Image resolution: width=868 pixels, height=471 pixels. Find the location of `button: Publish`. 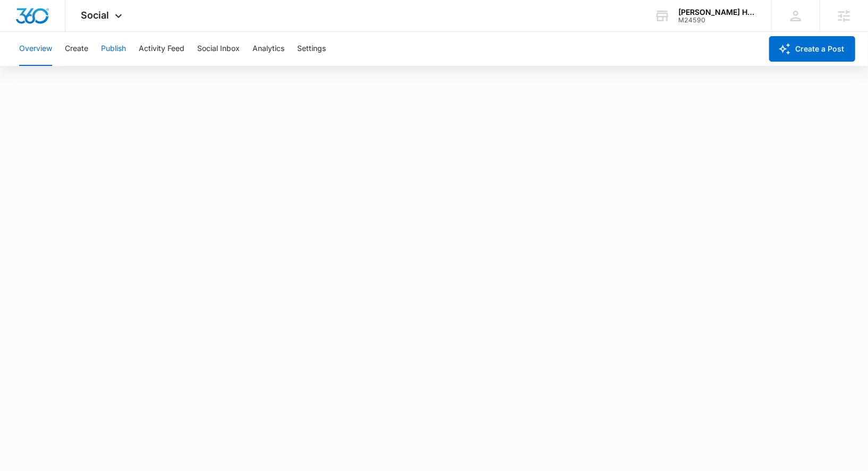

button: Publish is located at coordinates (113, 49).